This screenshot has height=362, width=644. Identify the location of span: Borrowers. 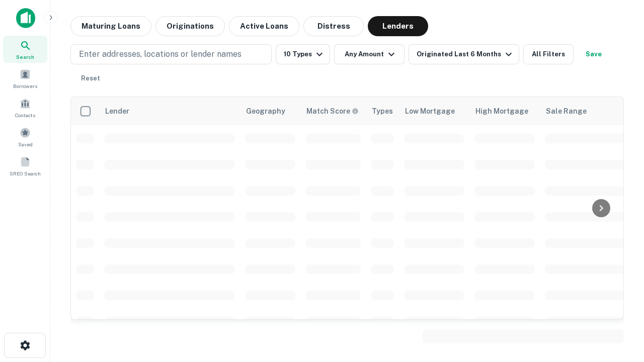
(25, 86).